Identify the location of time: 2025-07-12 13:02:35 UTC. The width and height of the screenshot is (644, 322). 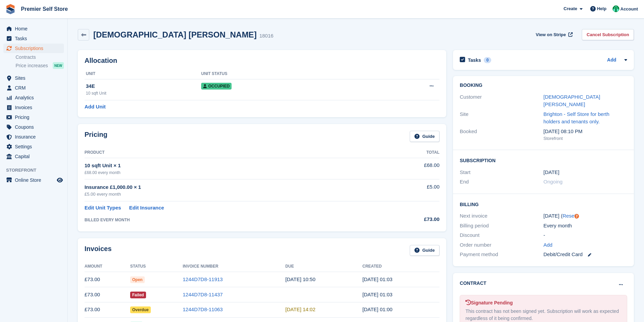
(300, 309).